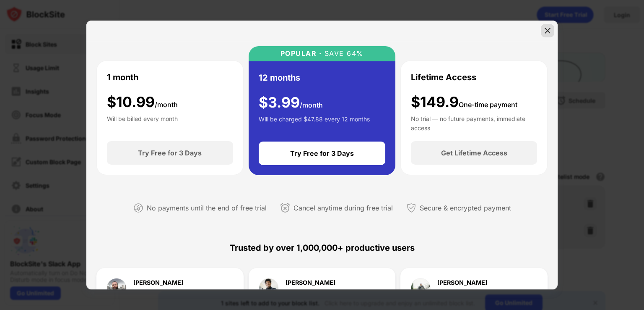  I want to click on div: 1 month, so click(123, 77).